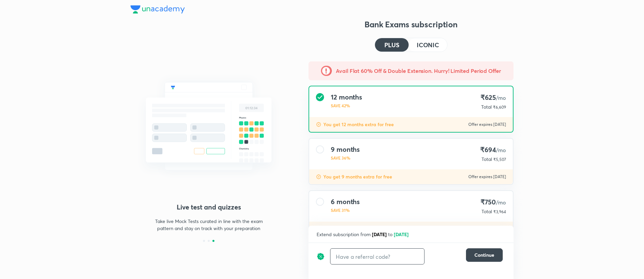 This screenshot has height=279, width=644. What do you see at coordinates (377, 256) in the screenshot?
I see `input: Have a referral code?` at bounding box center [377, 256].